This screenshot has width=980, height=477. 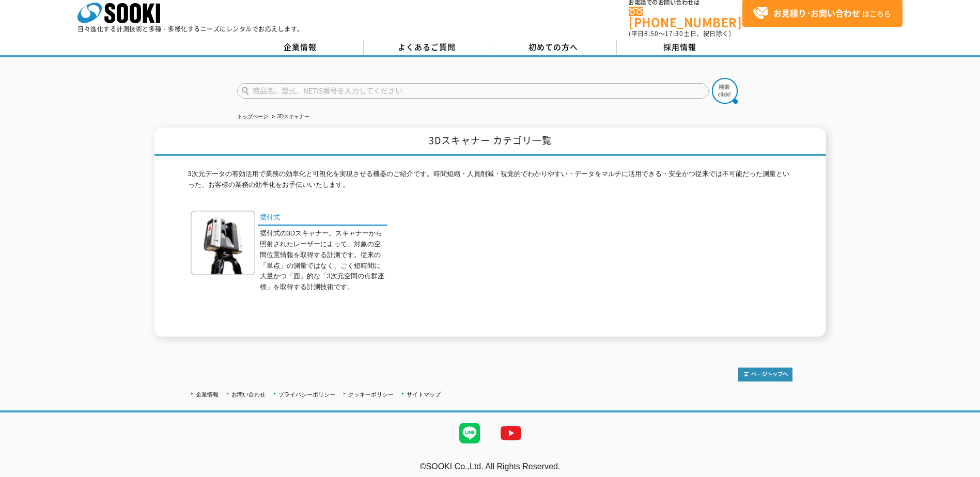 What do you see at coordinates (473, 91) in the screenshot?
I see `input: 商品名、型式、NETIS番号を入力してください` at bounding box center [473, 91].